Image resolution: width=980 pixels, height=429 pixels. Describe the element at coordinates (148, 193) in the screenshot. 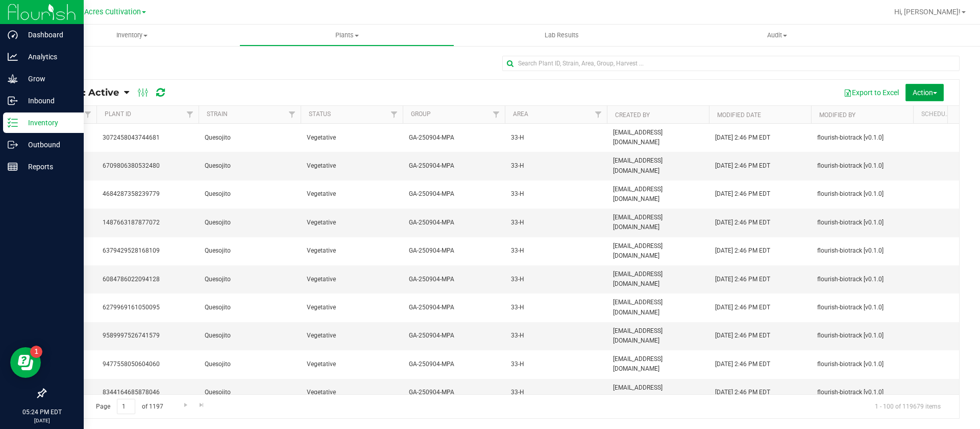

I see `span: 4684287358239779` at that location.